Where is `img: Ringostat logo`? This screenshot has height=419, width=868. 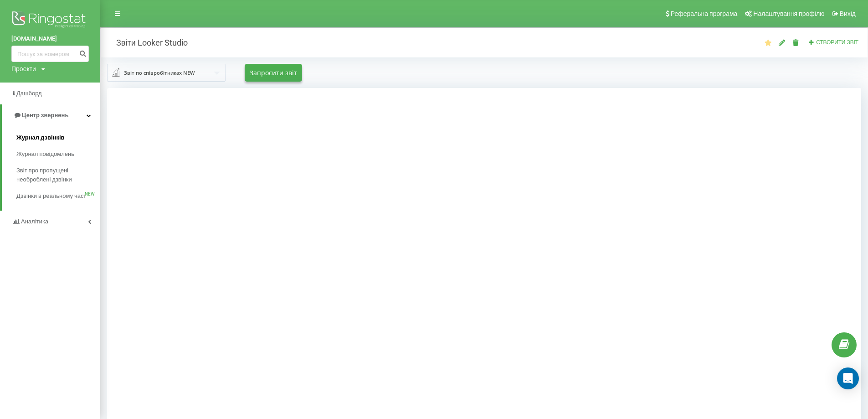 img: Ringostat logo is located at coordinates (50, 20).